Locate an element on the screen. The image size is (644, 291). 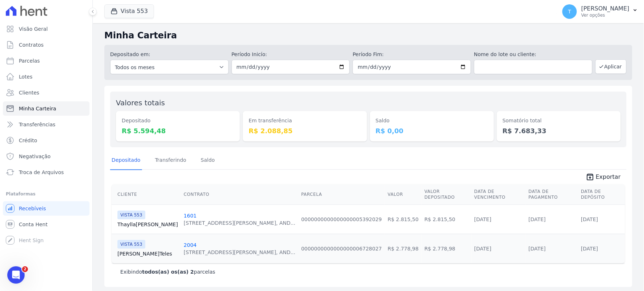
a: Troca de Arquivos is located at coordinates (46, 172).